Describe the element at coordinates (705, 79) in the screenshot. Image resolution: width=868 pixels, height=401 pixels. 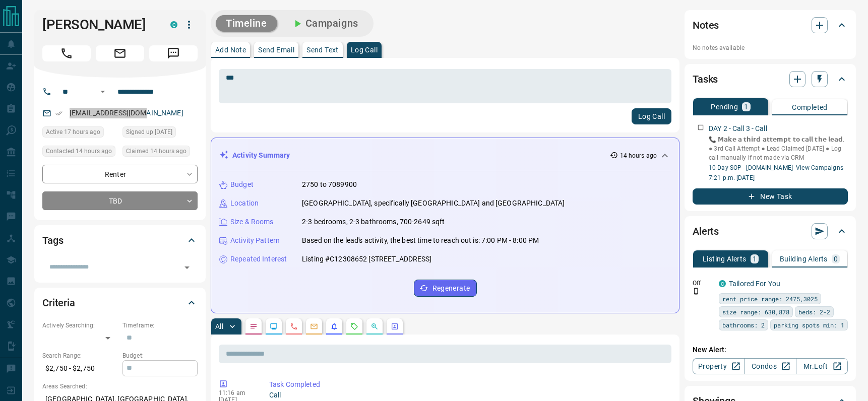
I see `h2: Tasks` at that location.